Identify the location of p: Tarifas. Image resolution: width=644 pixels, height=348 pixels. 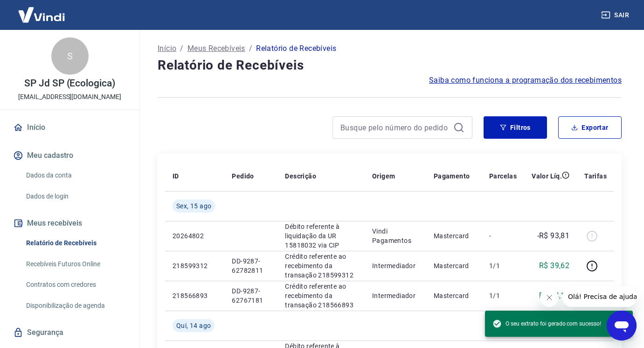
(596, 176).